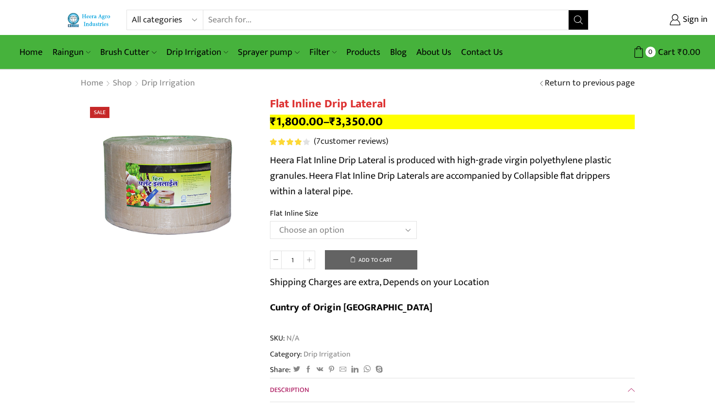 This screenshot has height=408, width=715. Describe the element at coordinates (289, 142) in the screenshot. I see `div: Rated 4.00 out of 5` at that location.